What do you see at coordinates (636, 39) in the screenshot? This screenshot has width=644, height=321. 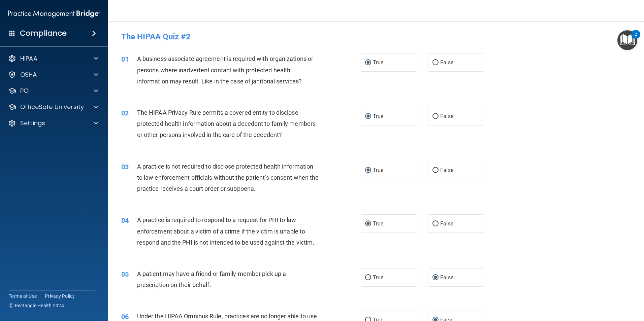 I see `div: 2` at bounding box center [636, 39].